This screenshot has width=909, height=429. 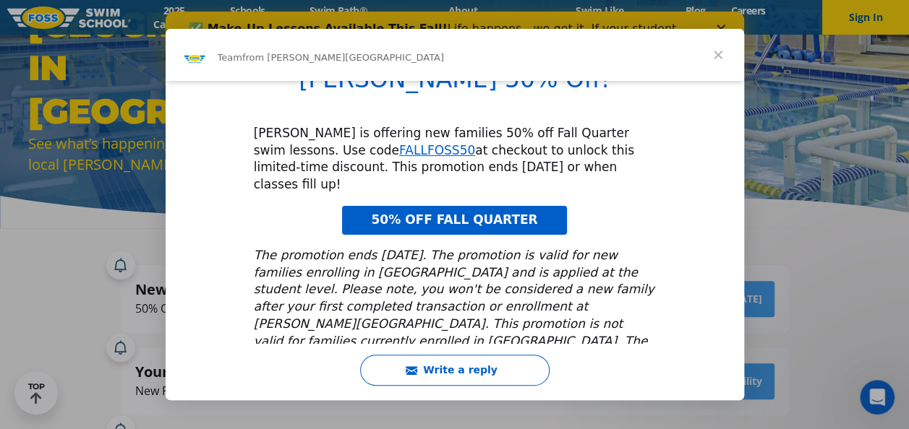 I want to click on div: Life happens—we get it. If your student has to miss a lesson this Fall Quarter, you can reschedul..., so click(x=278, y=39).